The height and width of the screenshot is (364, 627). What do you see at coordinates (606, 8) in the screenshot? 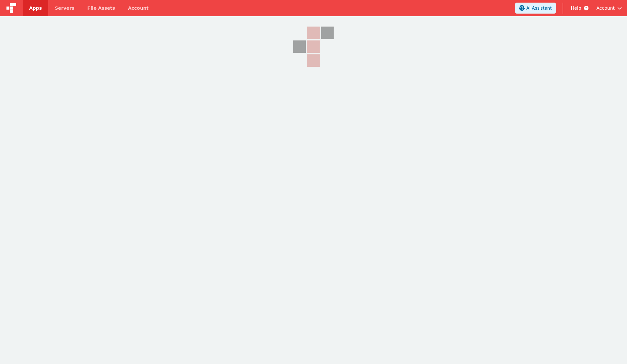
I see `span: Account` at bounding box center [606, 8].